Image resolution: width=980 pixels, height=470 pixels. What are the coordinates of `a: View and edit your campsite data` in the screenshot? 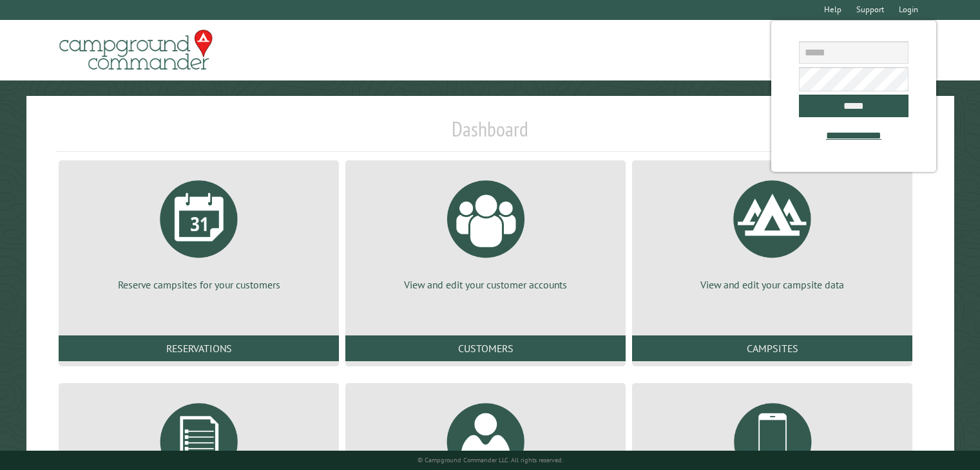 It's located at (771, 231).